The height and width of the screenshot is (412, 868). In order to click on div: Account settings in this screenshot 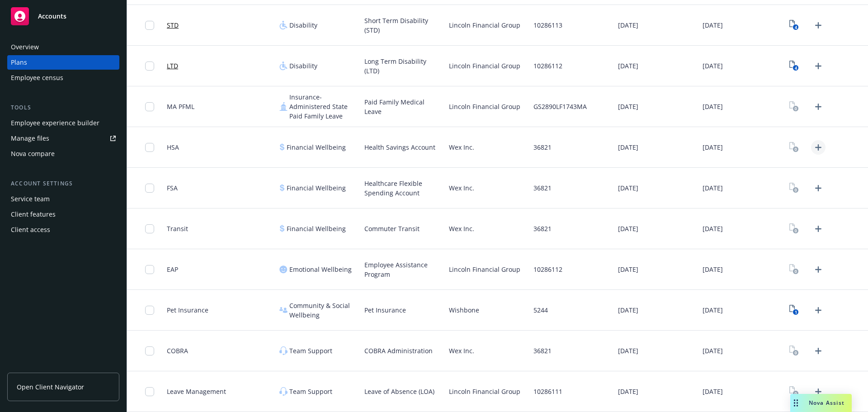, I will do `click(63, 183)`.